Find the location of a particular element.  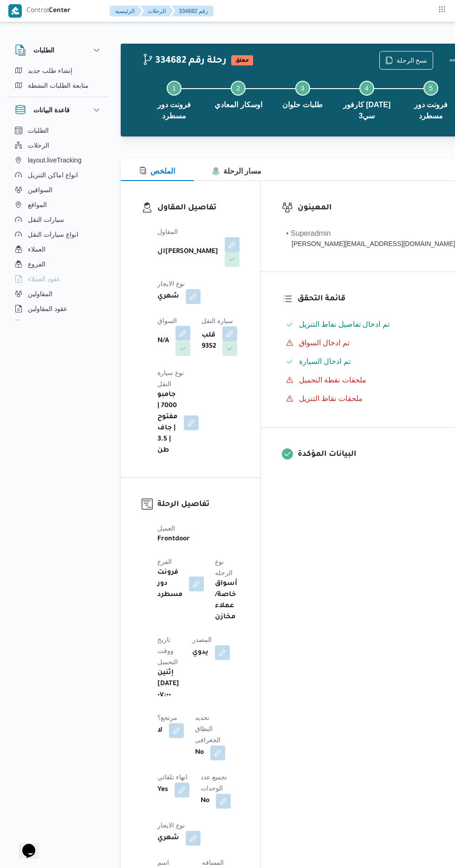

b: Frontdoor is located at coordinates (173, 539).